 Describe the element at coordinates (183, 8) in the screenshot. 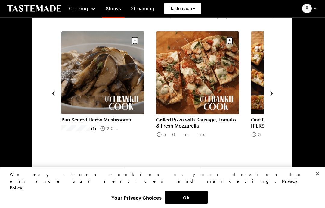

I see `a: Tastemade +` at that location.